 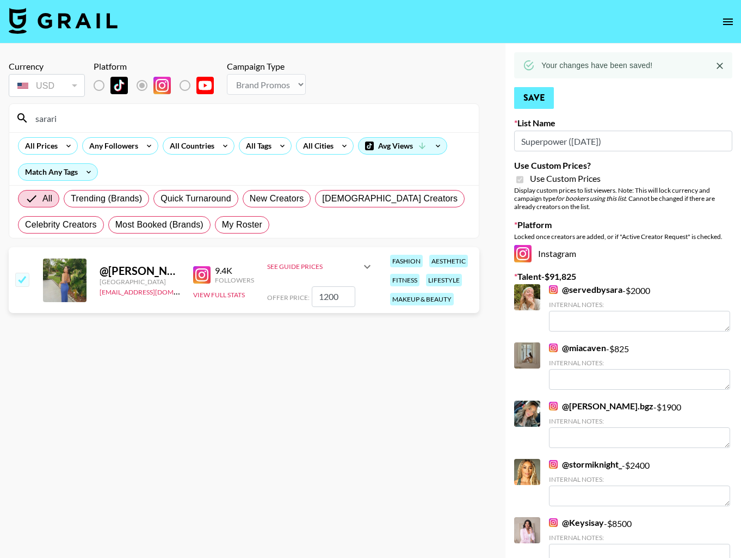 What do you see at coordinates (407, 261) in the screenshot?
I see `div: fashion` at bounding box center [407, 261].